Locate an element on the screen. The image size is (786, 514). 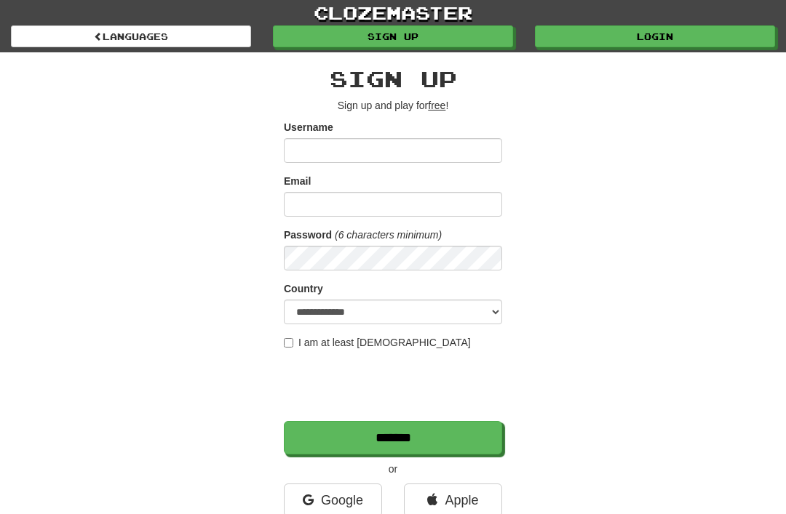
h2: Sign up is located at coordinates (393, 79).